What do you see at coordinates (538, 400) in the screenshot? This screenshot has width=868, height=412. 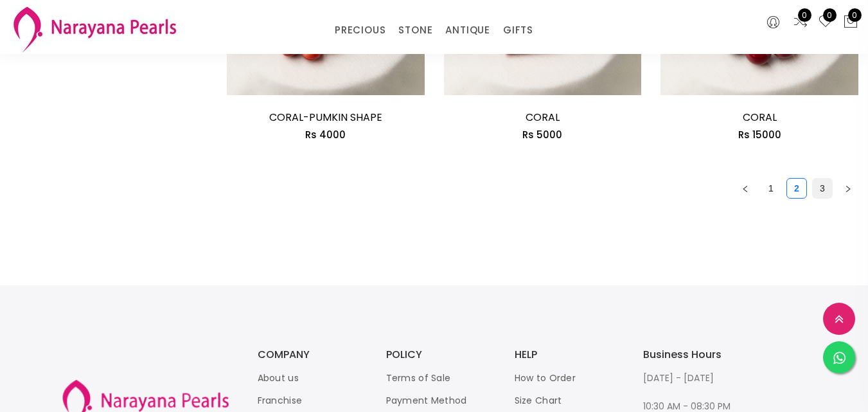 I see `a: Size Chart` at bounding box center [538, 400].